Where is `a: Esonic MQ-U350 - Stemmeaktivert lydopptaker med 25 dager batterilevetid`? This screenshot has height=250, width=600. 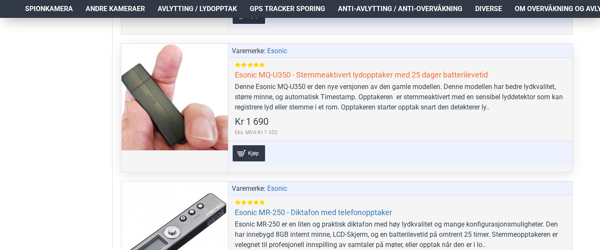
a: Esonic MQ-U350 - Stemmeaktivert lydopptaker med 25 dager batterilevetid is located at coordinates (361, 75).